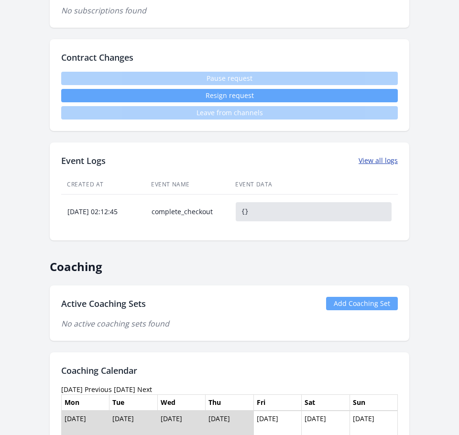 This screenshot has width=459, height=435. What do you see at coordinates (98, 389) in the screenshot?
I see `a: Previous` at bounding box center [98, 389].